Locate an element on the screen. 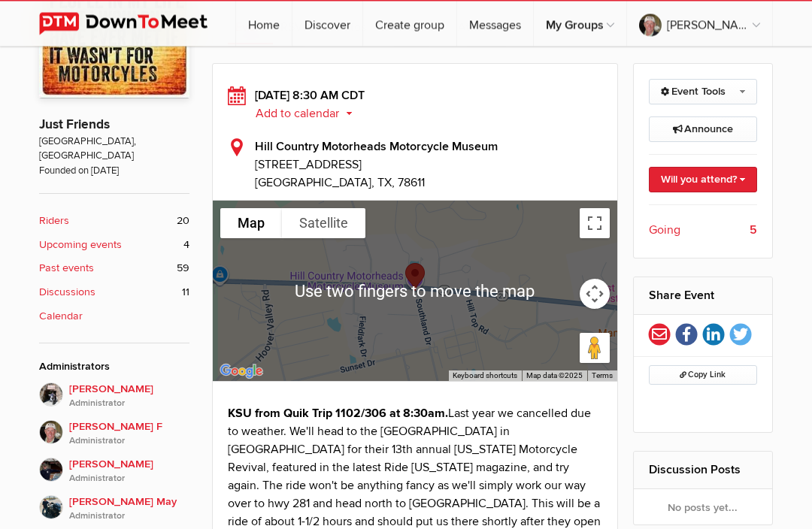 The height and width of the screenshot is (529, 812). a: Terms (opens in new tab) is located at coordinates (602, 376).